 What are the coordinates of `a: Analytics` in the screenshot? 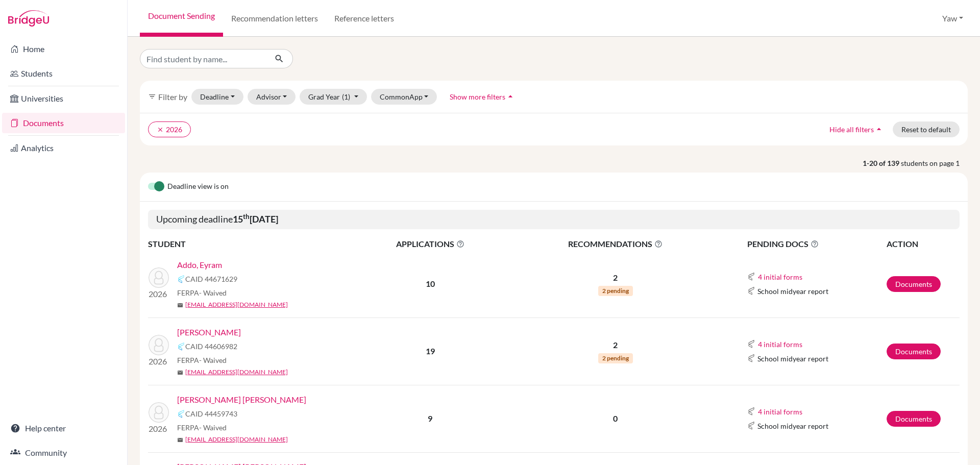 It's located at (63, 148).